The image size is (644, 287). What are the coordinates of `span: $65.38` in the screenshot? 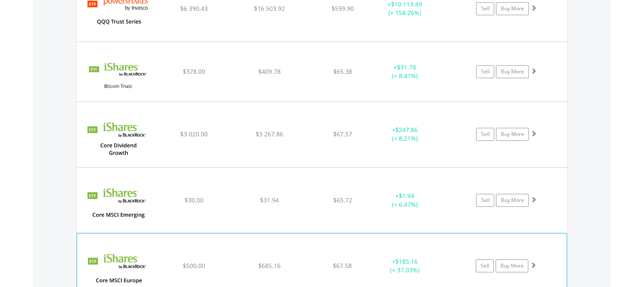 It's located at (343, 71).